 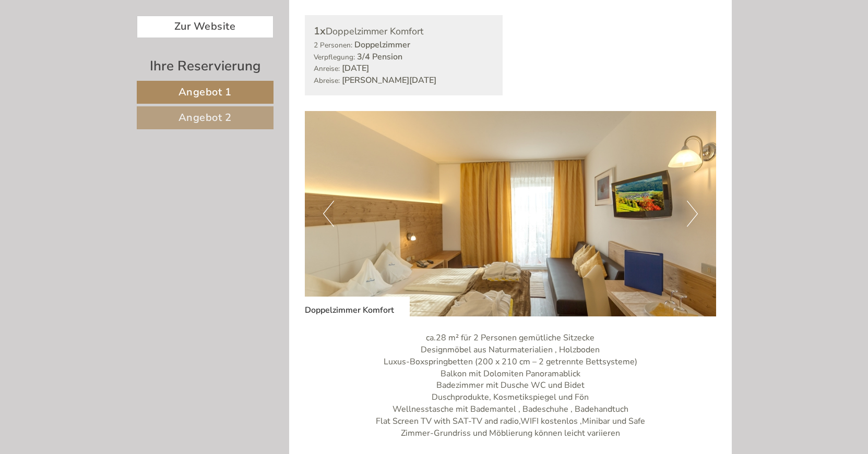 What do you see at coordinates (205, 92) in the screenshot?
I see `span: Angebot 1` at bounding box center [205, 92].